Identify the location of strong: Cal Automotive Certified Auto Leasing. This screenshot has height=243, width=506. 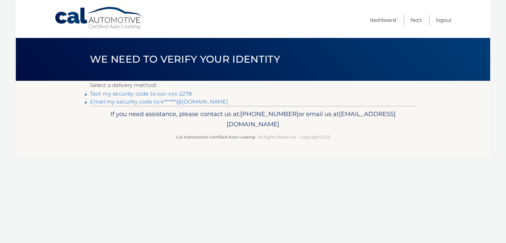
(216, 137).